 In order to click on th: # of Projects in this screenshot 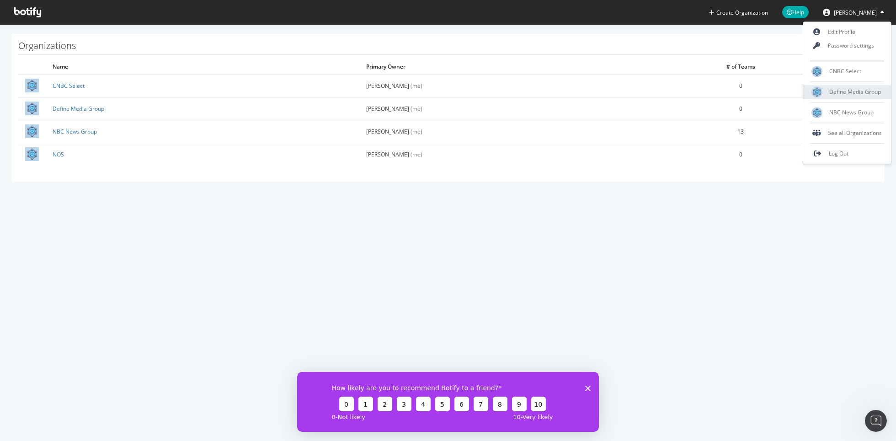, I will do `click(832, 67)`.